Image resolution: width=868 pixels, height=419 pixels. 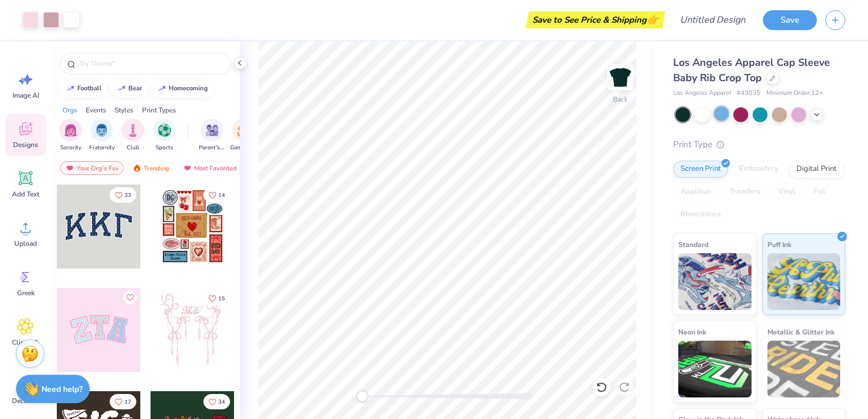 I want to click on span: 34, so click(x=222, y=402).